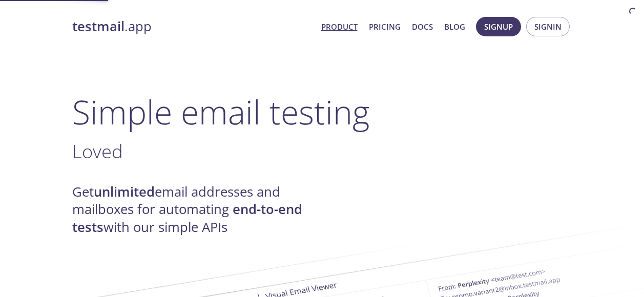  What do you see at coordinates (499, 27) in the screenshot?
I see `button: Signup` at bounding box center [499, 27].